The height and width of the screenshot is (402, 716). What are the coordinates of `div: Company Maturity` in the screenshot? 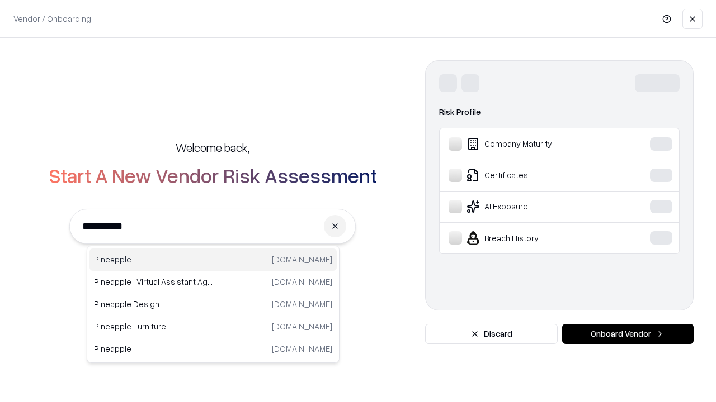 It's located at (532, 144).